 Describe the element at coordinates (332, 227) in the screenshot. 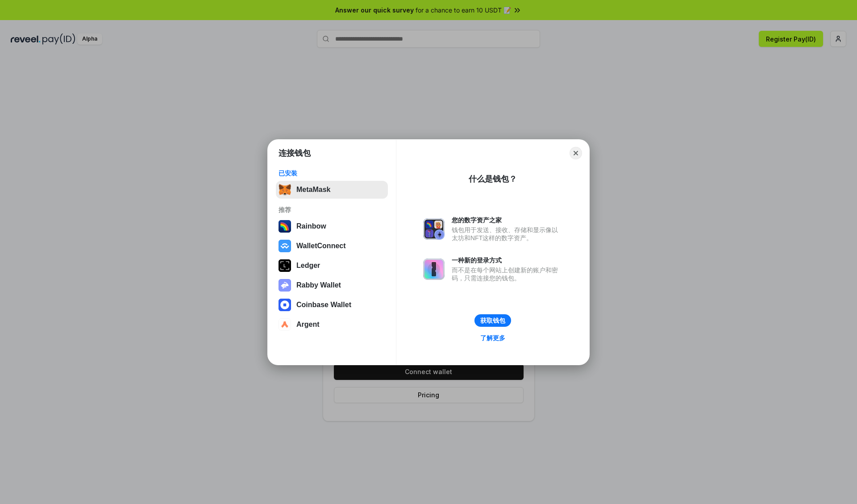

I see `button: Rainbow` at that location.